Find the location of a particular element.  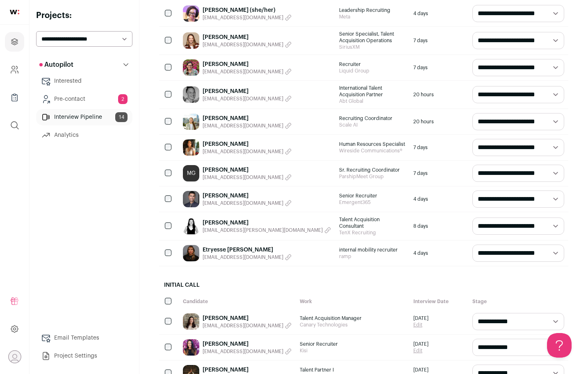

a: Interview Pipeline14 is located at coordinates (84, 117).